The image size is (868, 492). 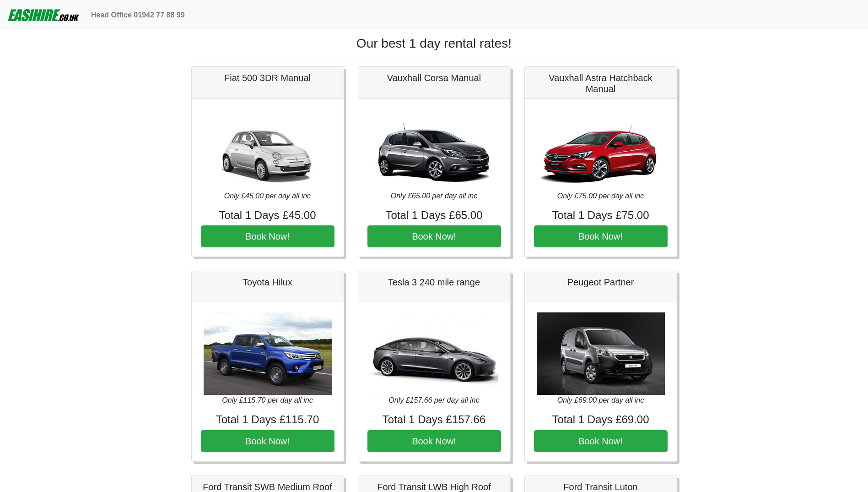 I want to click on i: Only £45.00 per day all inc, so click(x=267, y=196).